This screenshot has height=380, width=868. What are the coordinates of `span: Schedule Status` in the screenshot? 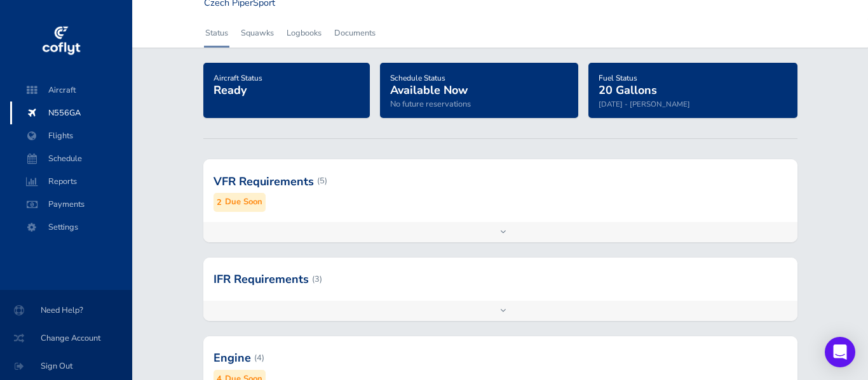 It's located at (417, 78).